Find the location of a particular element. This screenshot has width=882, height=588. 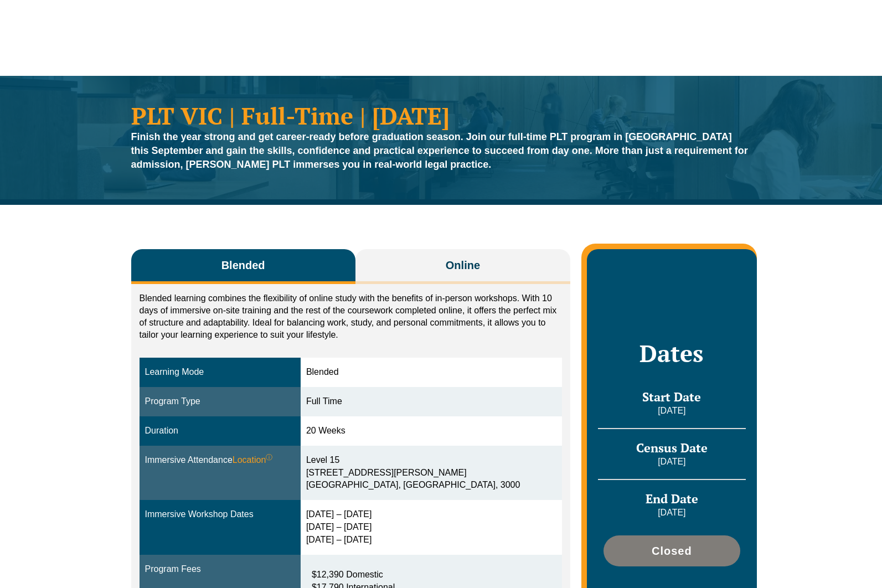

span: Census Date is located at coordinates (672, 448).